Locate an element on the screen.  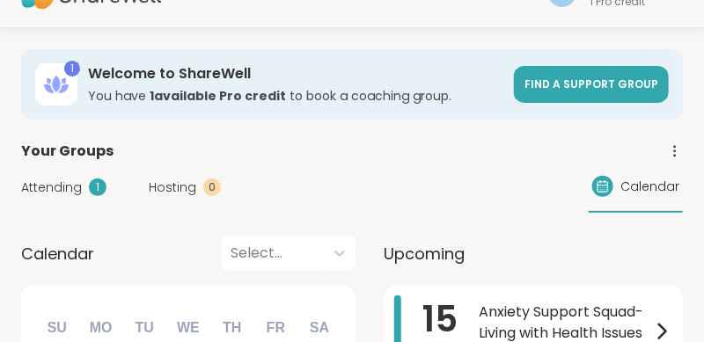
b: 1 available Pro credit is located at coordinates (217, 96).